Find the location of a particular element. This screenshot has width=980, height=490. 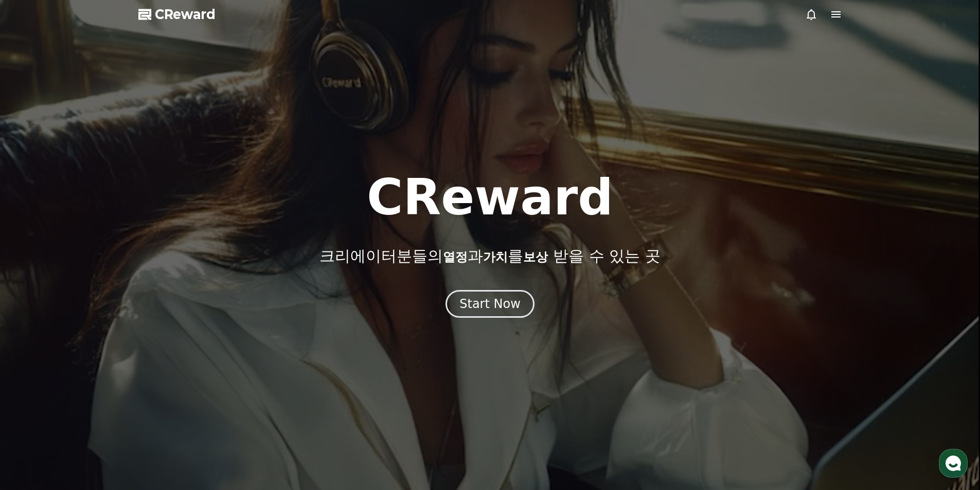

p: 크리에이터분들의 과 를 받을 수 있는 곳 is located at coordinates (490, 256).